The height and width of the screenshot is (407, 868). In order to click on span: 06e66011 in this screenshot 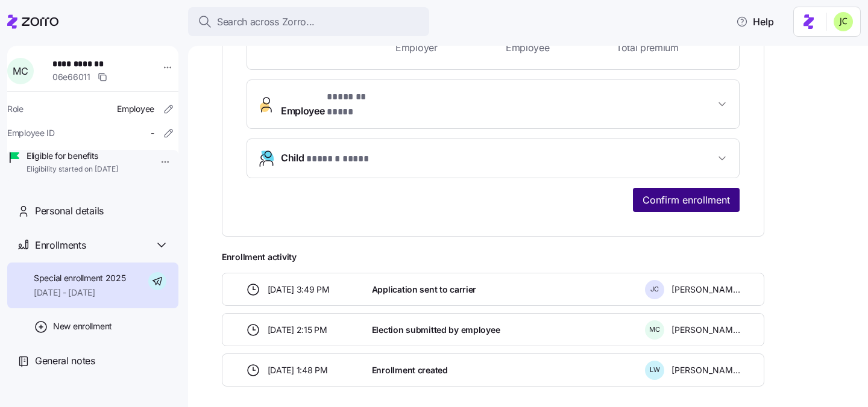, I will do `click(71, 77)`.